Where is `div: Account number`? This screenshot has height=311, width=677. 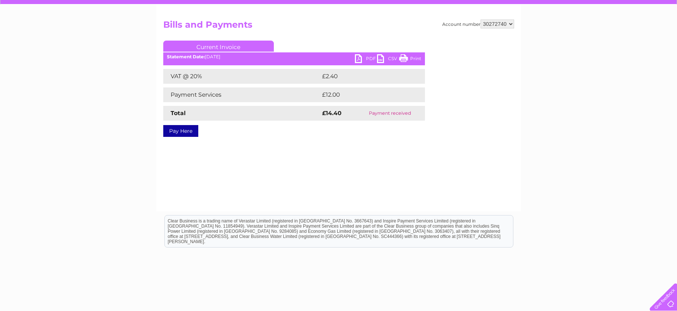 div: Account number is located at coordinates (478, 24).